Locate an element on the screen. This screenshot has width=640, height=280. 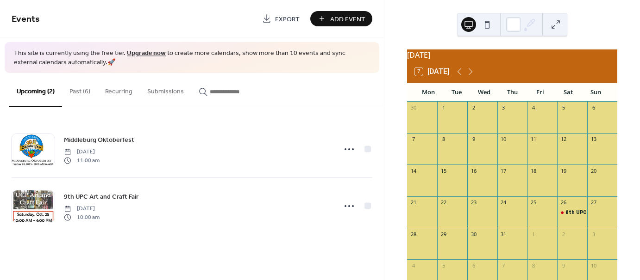
div: 28 is located at coordinates (413, 234).